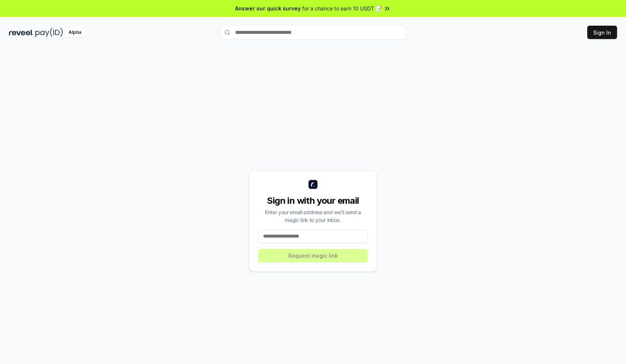 The width and height of the screenshot is (626, 364). What do you see at coordinates (21, 32) in the screenshot?
I see `img: reveel_dark` at bounding box center [21, 32].